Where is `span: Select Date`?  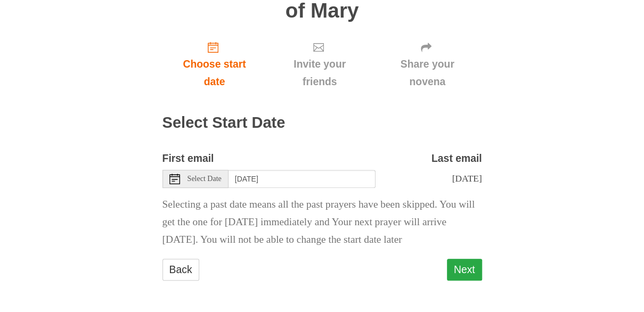
span: Select Date is located at coordinates (204, 179).